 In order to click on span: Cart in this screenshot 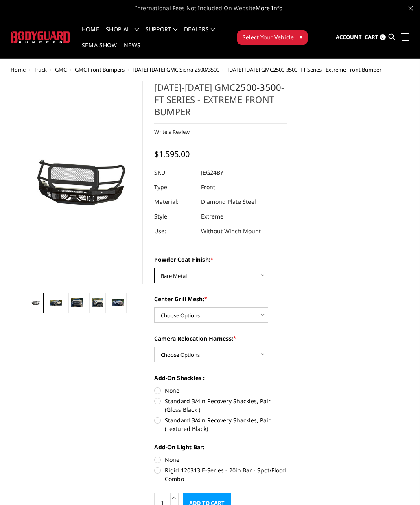, I will do `click(372, 37)`.